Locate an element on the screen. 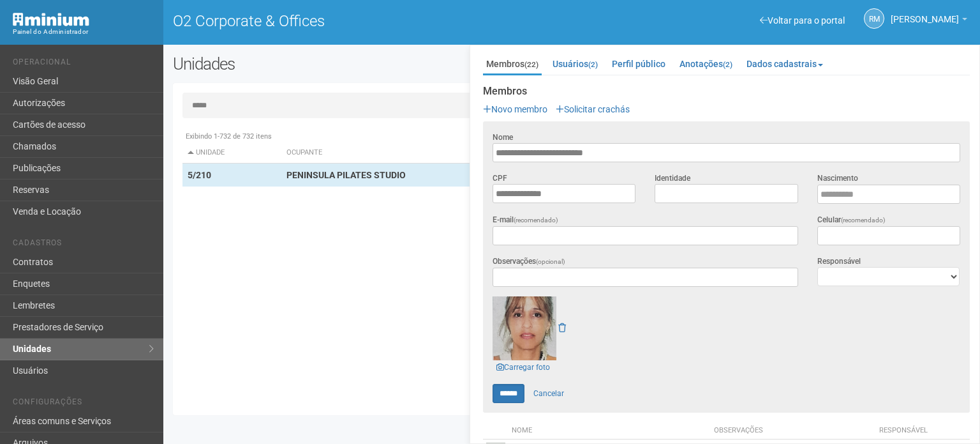  li: Cadastros is located at coordinates (83, 244).